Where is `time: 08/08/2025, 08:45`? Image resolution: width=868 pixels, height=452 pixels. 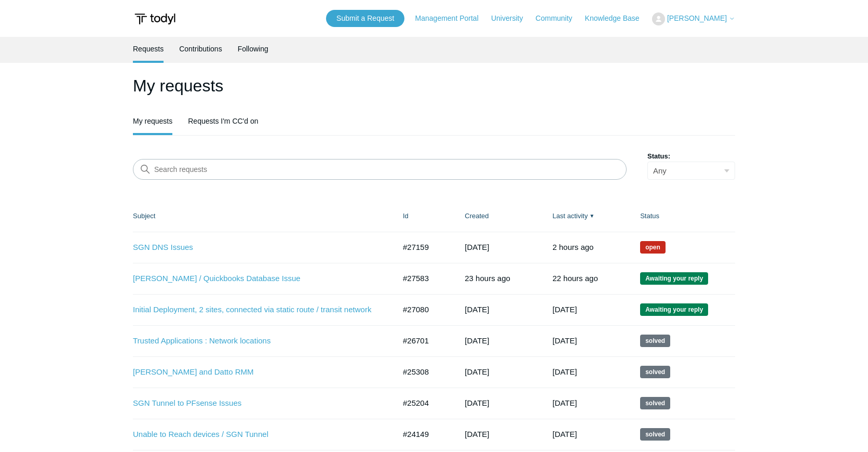
time: 08/08/2025, 08:45 is located at coordinates (477, 247).